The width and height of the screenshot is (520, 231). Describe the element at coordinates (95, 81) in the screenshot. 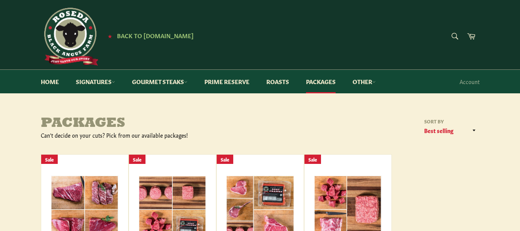

I see `a: Signatures` at that location.